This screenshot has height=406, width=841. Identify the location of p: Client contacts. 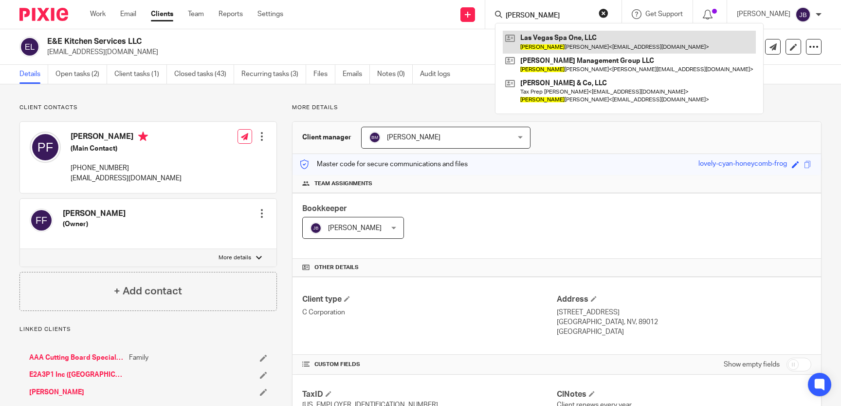
(148, 108).